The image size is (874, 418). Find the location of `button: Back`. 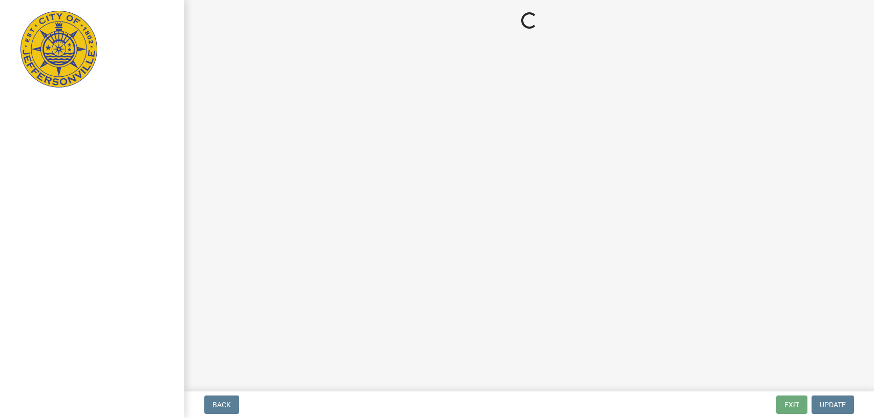

button: Back is located at coordinates (222, 405).